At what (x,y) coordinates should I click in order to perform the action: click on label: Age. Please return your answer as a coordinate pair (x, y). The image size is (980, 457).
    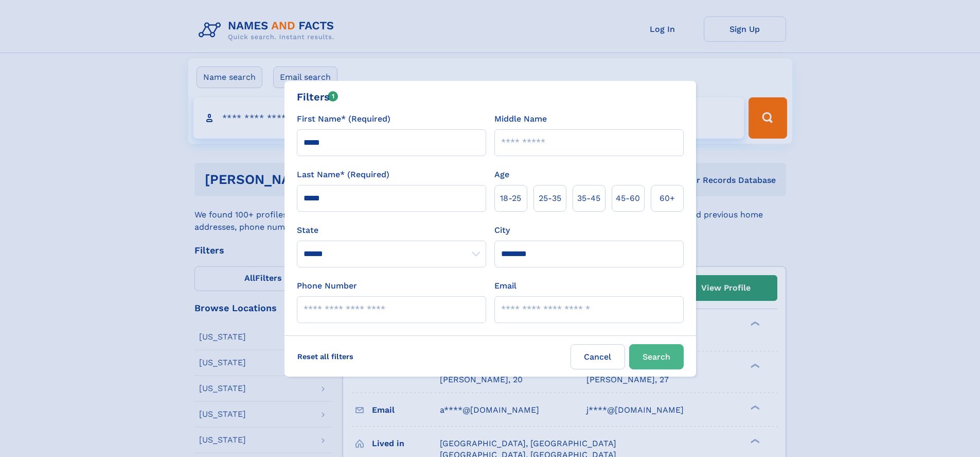
    Looking at the image, I should click on (502, 174).